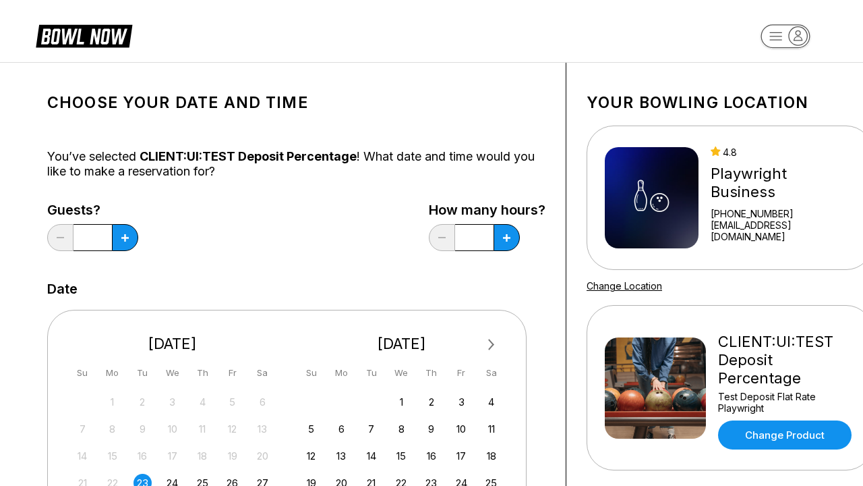 This screenshot has height=486, width=863. I want to click on div: Not available Friday, September 12th, 2025, so click(232, 428).